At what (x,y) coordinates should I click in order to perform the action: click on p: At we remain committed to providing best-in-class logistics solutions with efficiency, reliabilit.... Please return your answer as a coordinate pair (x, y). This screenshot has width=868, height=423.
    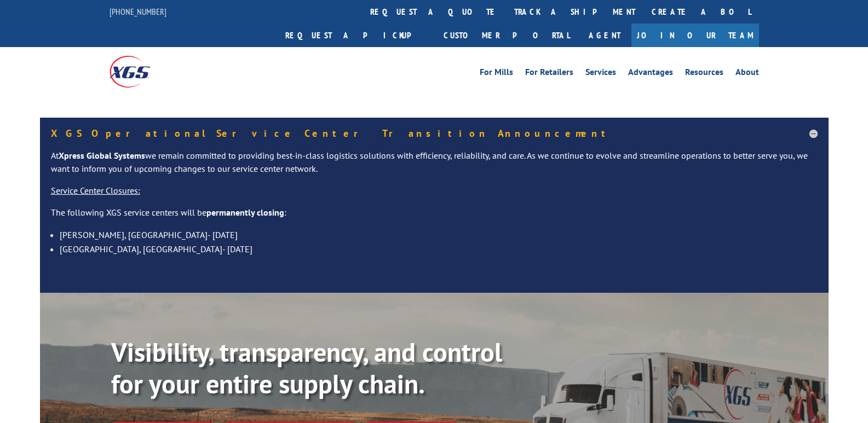
    Looking at the image, I should click on (434, 167).